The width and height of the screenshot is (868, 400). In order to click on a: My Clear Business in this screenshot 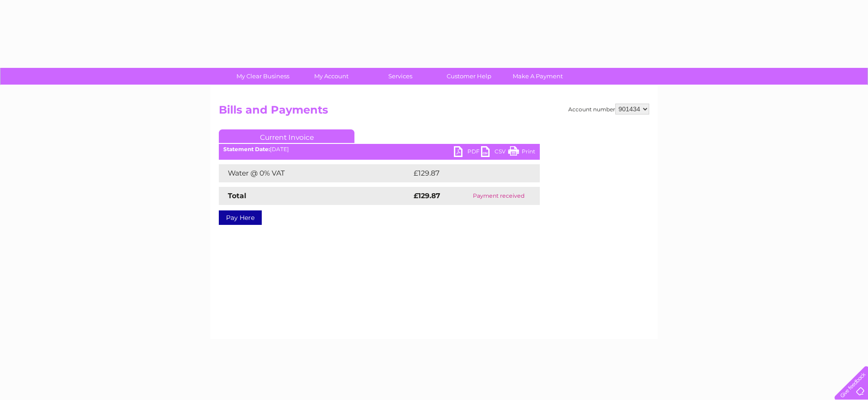, I will do `click(262, 76)`.